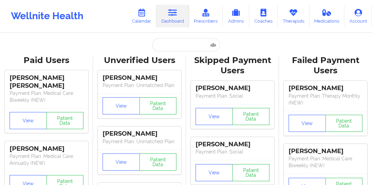  Describe the element at coordinates (325, 99) in the screenshot. I see `p: Payment Plan : Therapy Monthly (NEW)` at that location.